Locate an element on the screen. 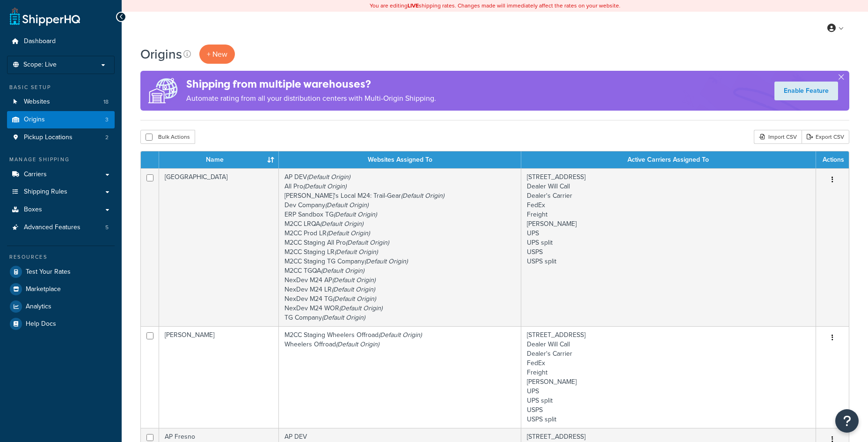 The height and width of the screenshot is (442, 868). button: Open Resource Center is located at coordinates (847, 421).